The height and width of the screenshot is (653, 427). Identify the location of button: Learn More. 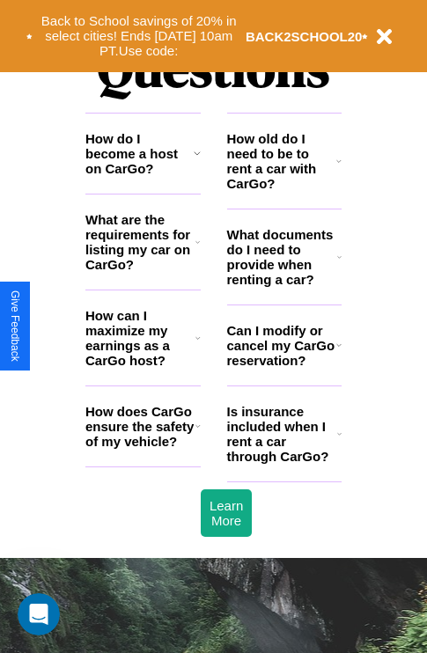
(226, 513).